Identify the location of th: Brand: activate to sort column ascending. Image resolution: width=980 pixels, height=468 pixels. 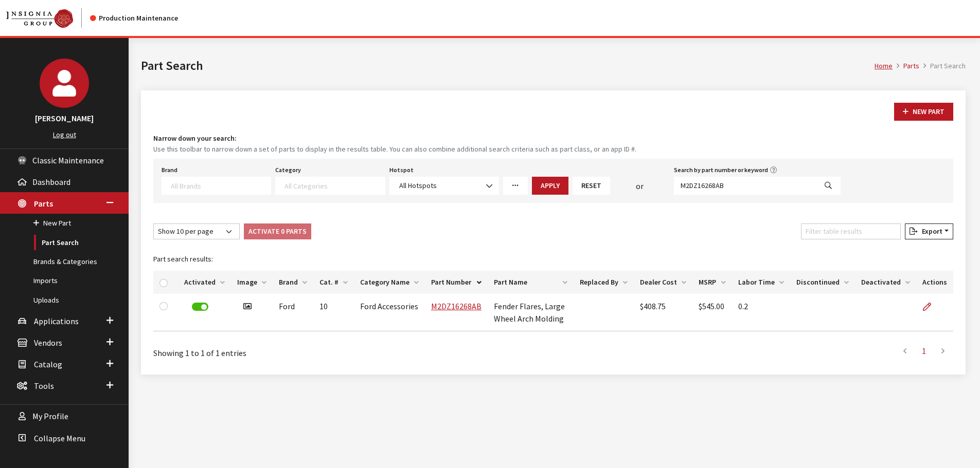
(293, 283).